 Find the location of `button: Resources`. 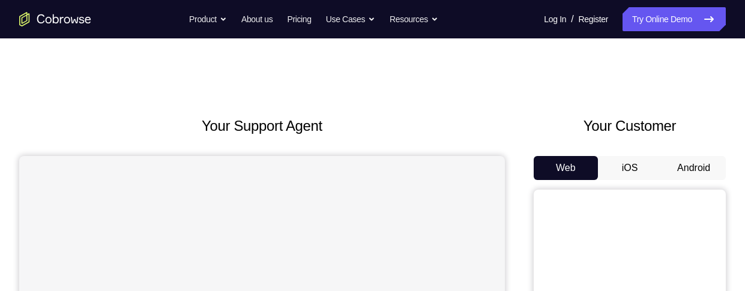

button: Resources is located at coordinates (414, 19).